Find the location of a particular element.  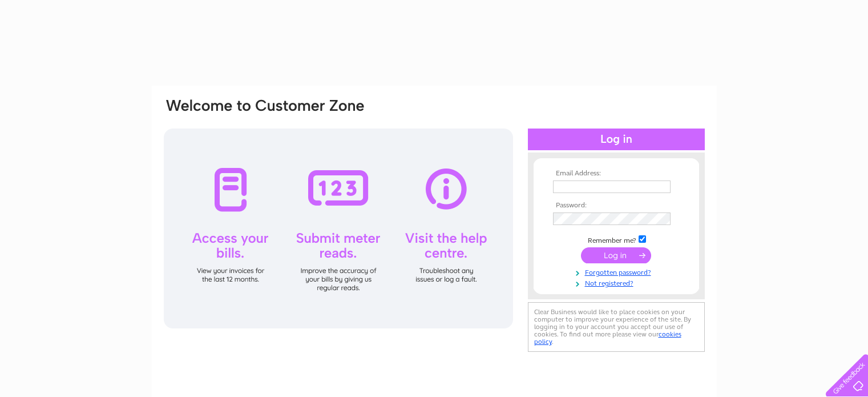

th: Password: is located at coordinates (616, 206).